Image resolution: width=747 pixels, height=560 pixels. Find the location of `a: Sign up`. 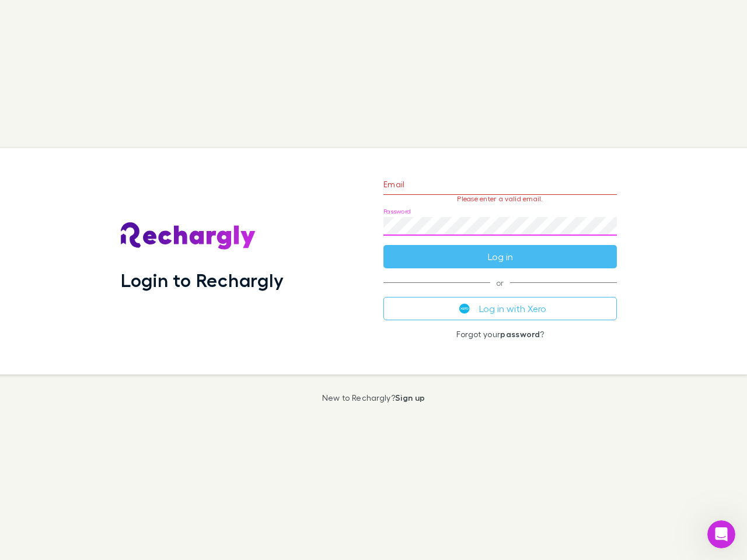

a: Sign up is located at coordinates (410, 397).